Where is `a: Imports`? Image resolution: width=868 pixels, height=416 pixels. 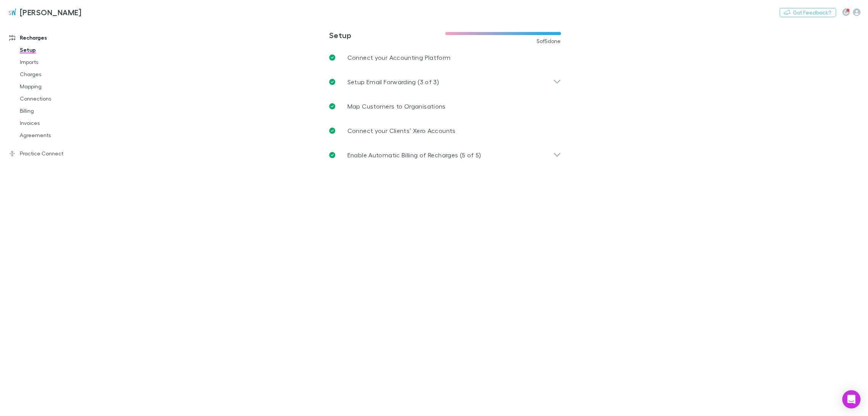
a: Imports is located at coordinates (59, 62).